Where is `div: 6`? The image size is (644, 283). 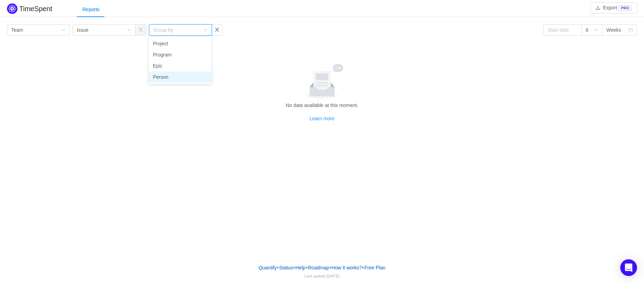 div: 6 is located at coordinates (587, 30).